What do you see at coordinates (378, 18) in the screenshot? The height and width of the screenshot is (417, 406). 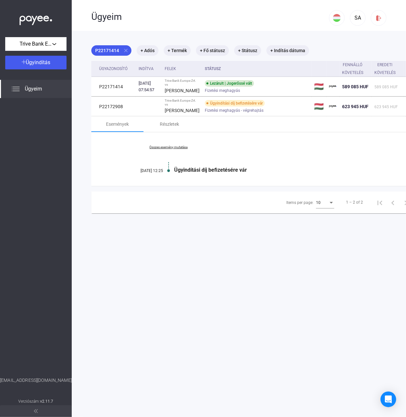 I see `button: logout-red` at bounding box center [378, 18].